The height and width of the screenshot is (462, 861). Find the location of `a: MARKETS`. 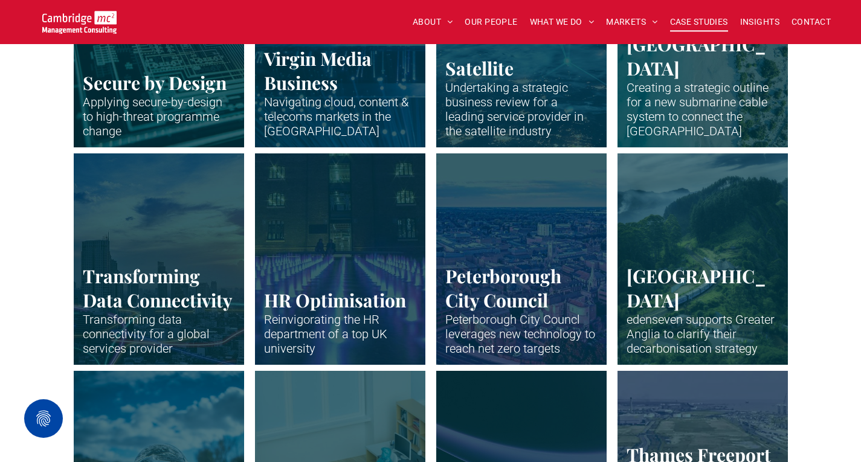

a: MARKETS is located at coordinates (631, 22).